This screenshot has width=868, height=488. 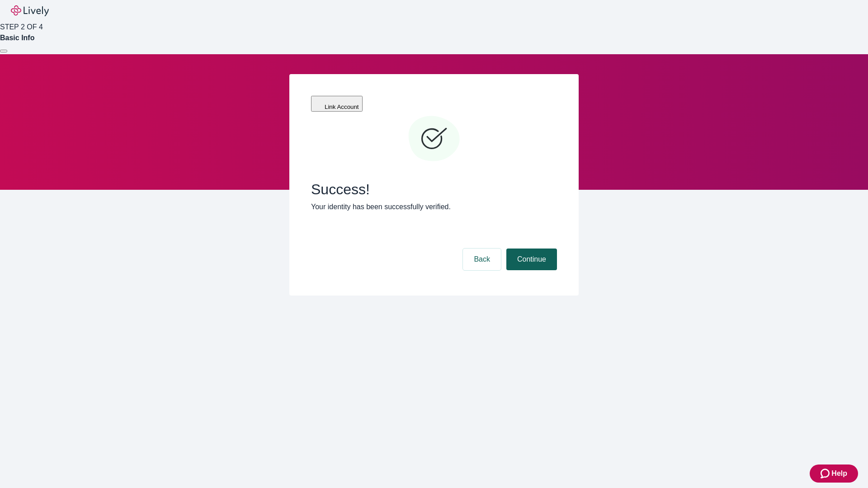 What do you see at coordinates (434, 190) in the screenshot?
I see `span: Success!` at bounding box center [434, 190].